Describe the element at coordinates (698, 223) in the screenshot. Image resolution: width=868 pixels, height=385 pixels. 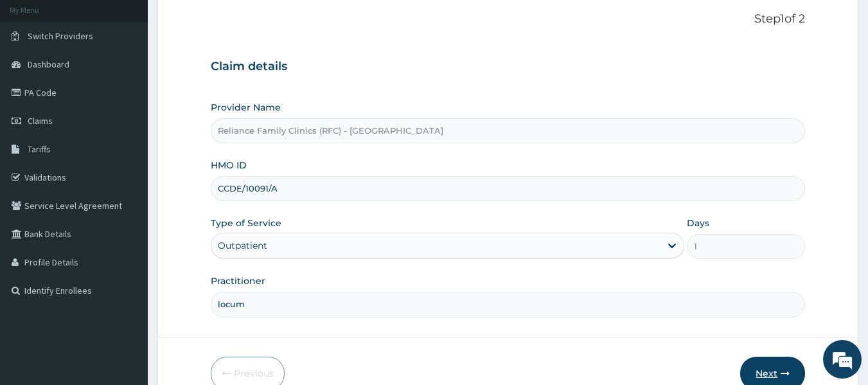
I see `label: Days` at that location.